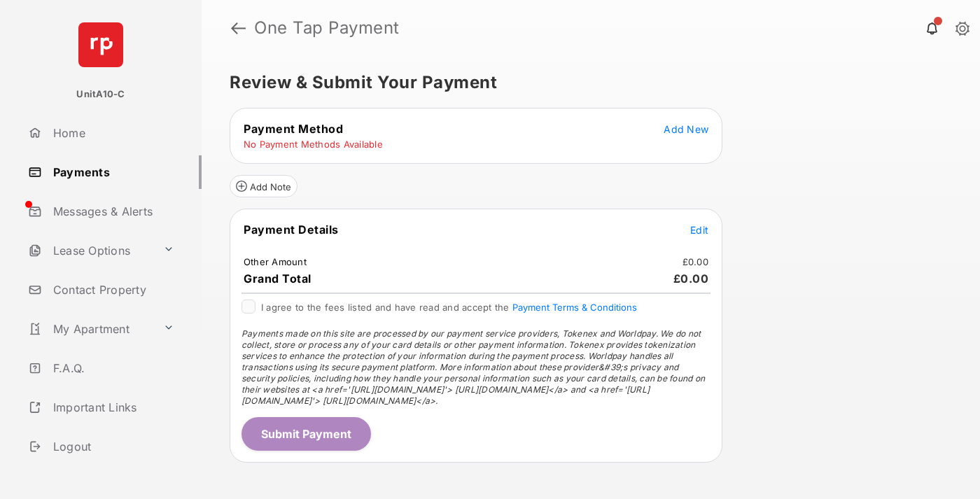 The width and height of the screenshot is (980, 499). What do you see at coordinates (101, 407) in the screenshot?
I see `a: Important Links` at bounding box center [101, 407].